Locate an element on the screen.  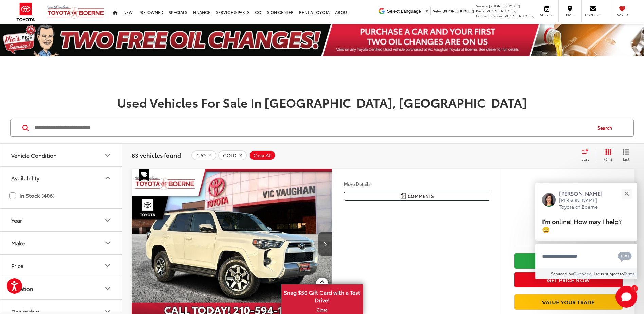
textarea: Type your message is located at coordinates (586, 256).